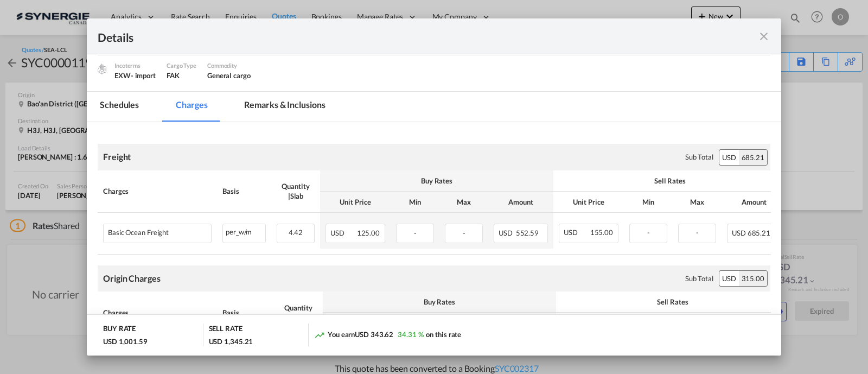  I want to click on md-pagination-wrapper: Use the left and right arrow keys to navigate between tabs, so click(218, 106).